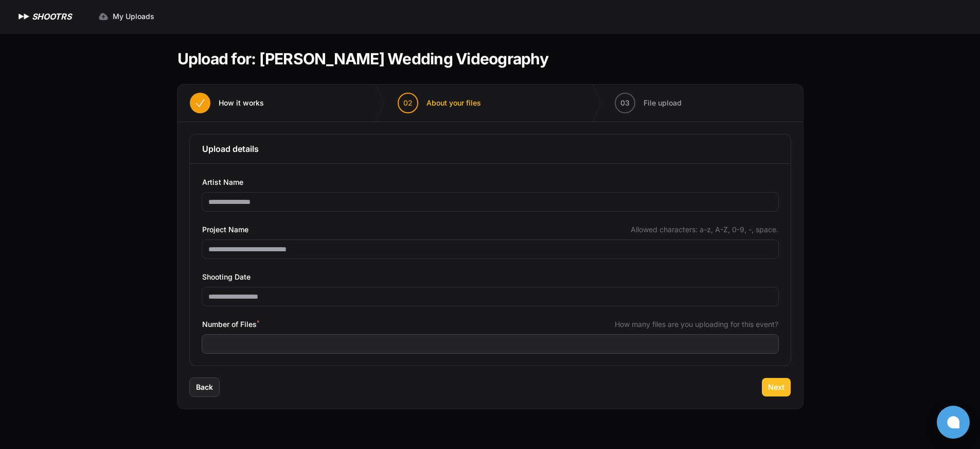 The height and width of the screenshot is (449, 980). I want to click on span: Back, so click(204, 387).